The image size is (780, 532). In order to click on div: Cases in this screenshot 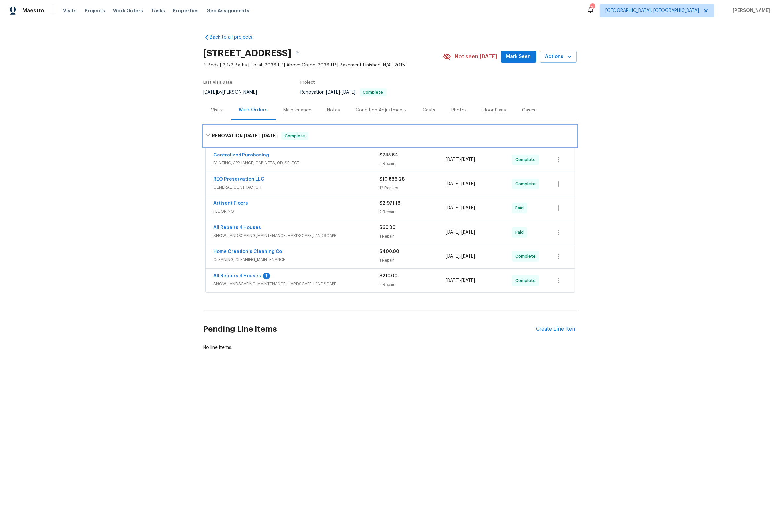, I will do `click(529, 110)`.